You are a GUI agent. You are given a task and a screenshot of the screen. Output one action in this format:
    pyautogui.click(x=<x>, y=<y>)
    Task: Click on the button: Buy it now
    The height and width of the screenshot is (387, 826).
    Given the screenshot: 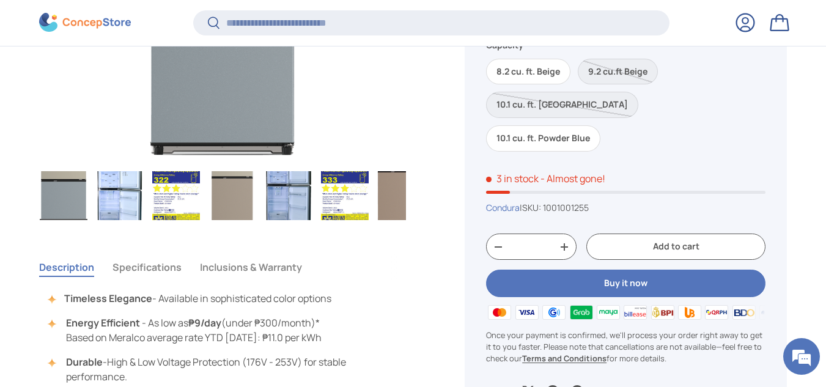 What is the action you would take?
    pyautogui.click(x=625, y=284)
    